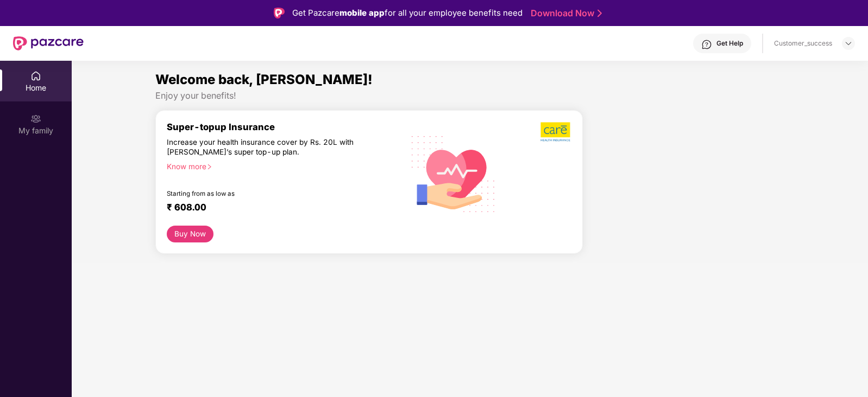 This screenshot has height=397, width=868. Describe the element at coordinates (280, 209) in the screenshot. I see `div: ₹ 608.00` at that location.